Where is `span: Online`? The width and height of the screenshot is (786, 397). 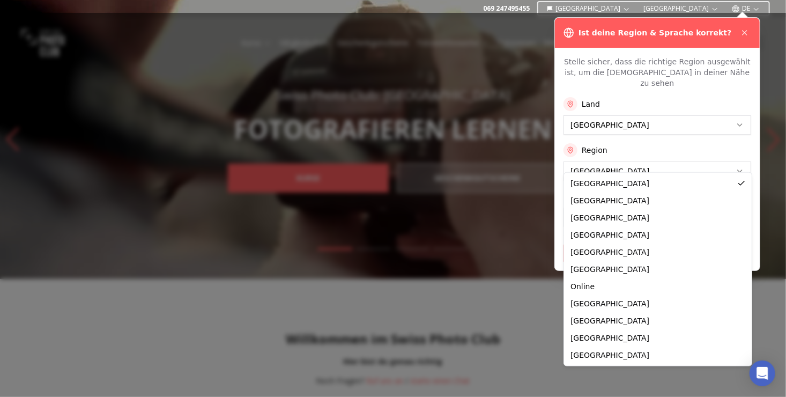 span: Online is located at coordinates (582, 286).